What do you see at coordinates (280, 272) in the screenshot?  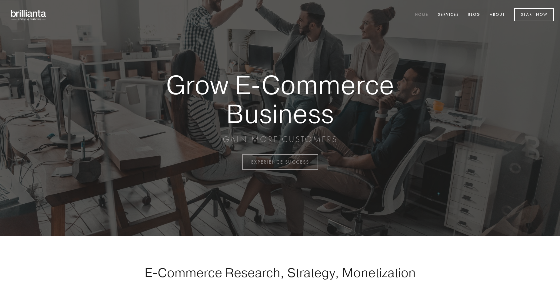 I see `h1: E-Commerce Research, Strategy, Monetization` at bounding box center [280, 272].